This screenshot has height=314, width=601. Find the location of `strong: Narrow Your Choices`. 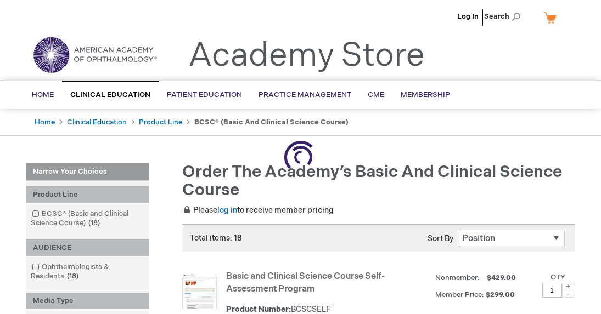

strong: Narrow Your Choices is located at coordinates (88, 172).